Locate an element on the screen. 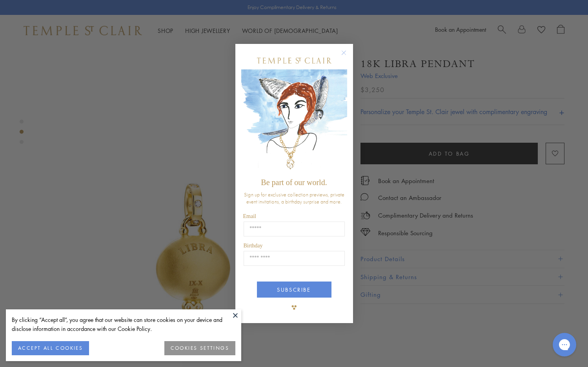  button: COOKIES SETTINGS is located at coordinates (200, 348).